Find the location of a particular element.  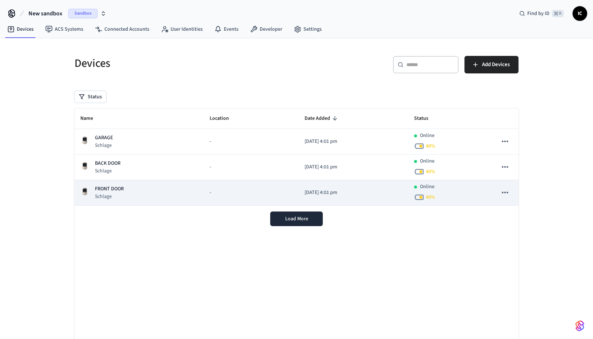

span: Date Added is located at coordinates (322, 118).